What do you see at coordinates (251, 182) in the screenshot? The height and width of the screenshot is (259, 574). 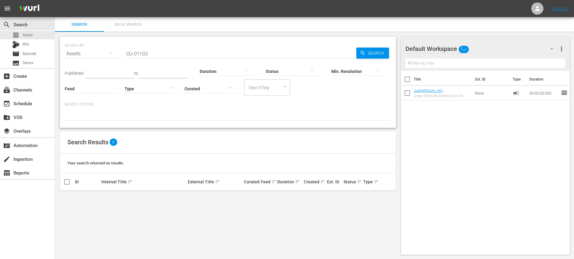 I see `div: Curated` at bounding box center [251, 182].